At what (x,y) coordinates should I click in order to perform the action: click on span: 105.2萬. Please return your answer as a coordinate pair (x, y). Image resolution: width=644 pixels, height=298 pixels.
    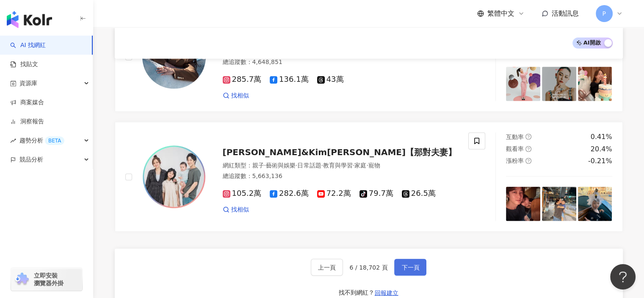
    Looking at the image, I should click on (242, 193).